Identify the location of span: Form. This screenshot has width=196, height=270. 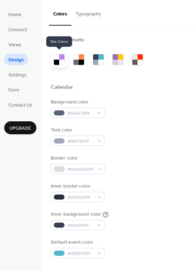
(14, 90).